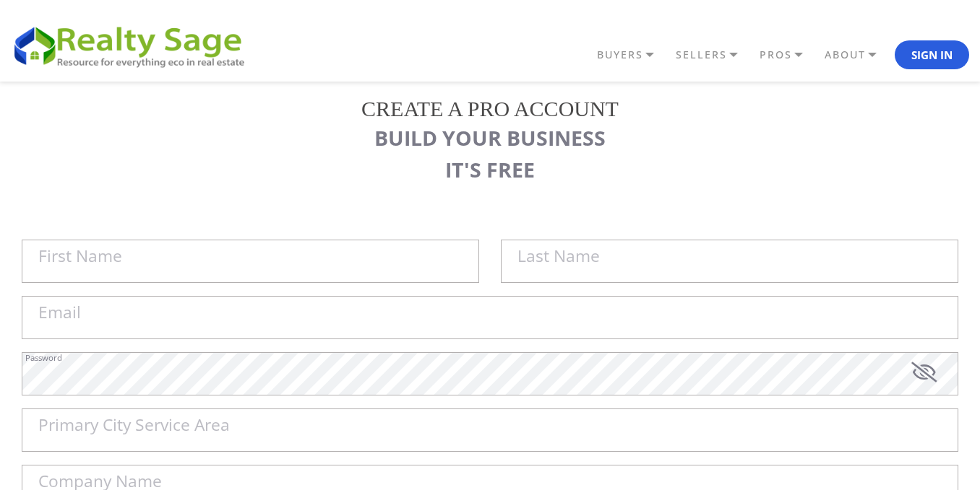 This screenshot has width=980, height=490. Describe the element at coordinates (99, 482) in the screenshot. I see `label: Company Name` at that location.